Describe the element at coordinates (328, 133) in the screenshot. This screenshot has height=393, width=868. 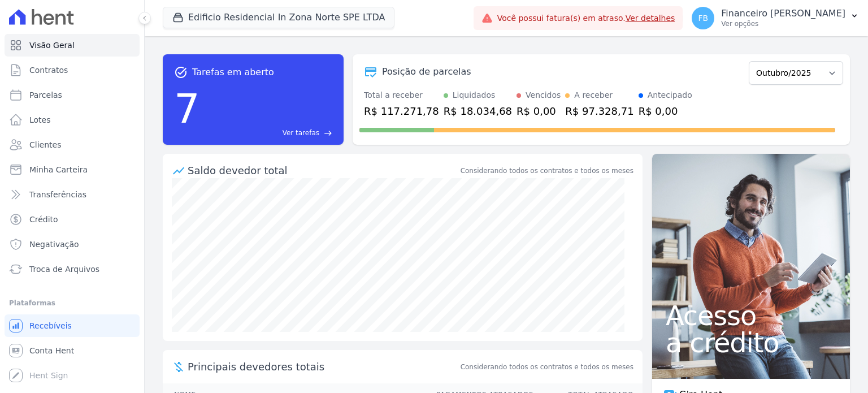
I see `span: east` at that location.